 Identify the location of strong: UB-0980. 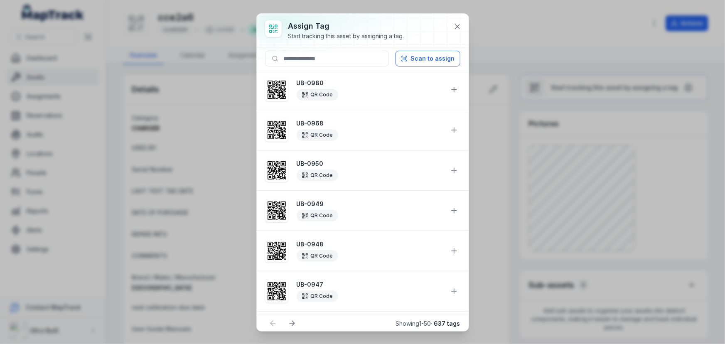
(370, 83).